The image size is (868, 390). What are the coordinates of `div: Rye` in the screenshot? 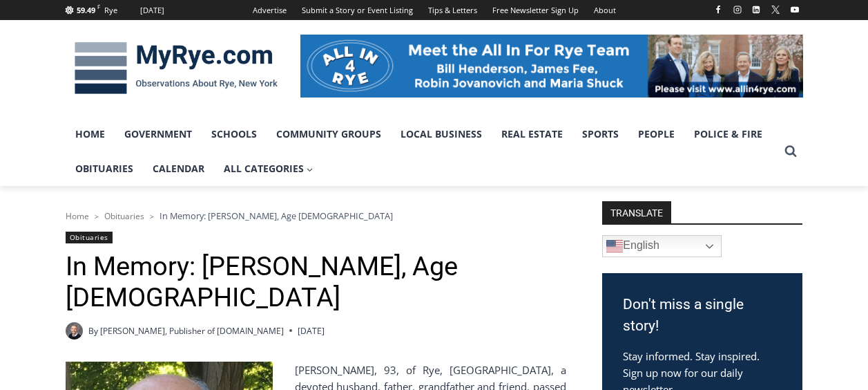 It's located at (110, 11).